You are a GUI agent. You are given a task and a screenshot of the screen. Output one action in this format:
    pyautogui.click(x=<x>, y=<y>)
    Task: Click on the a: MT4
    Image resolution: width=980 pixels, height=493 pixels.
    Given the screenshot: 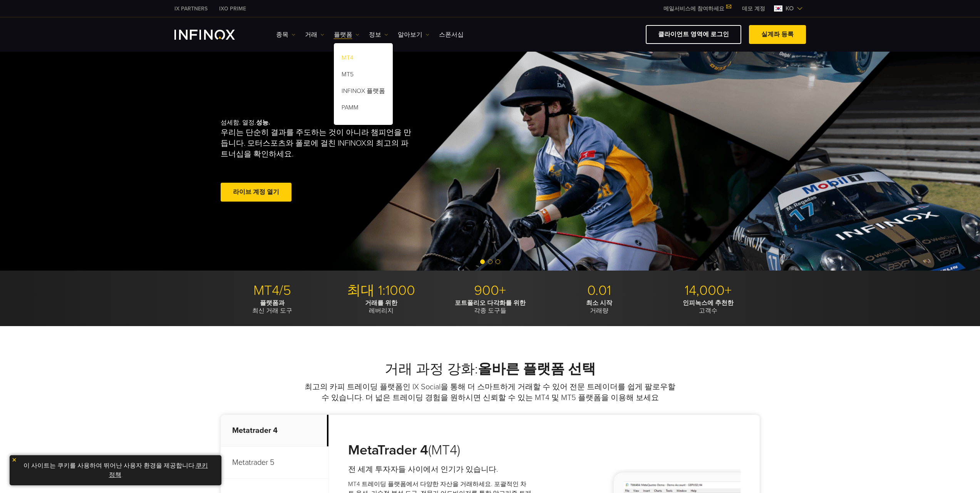 What is the action you would take?
    pyautogui.click(x=363, y=59)
    